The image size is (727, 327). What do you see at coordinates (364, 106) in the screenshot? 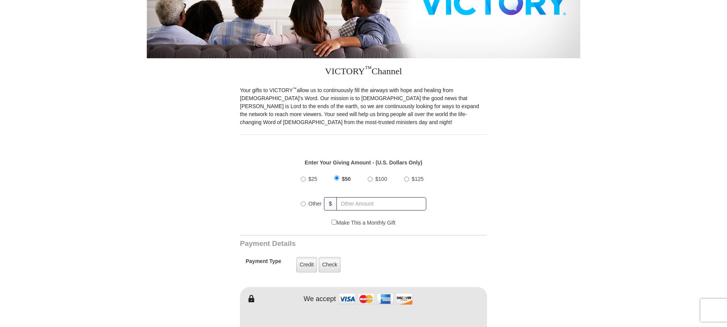
I see `p: Your gifts to VICTORY allow us to continuously fill the airways with hope and healing from [DEMOG...` at bounding box center [364, 106].